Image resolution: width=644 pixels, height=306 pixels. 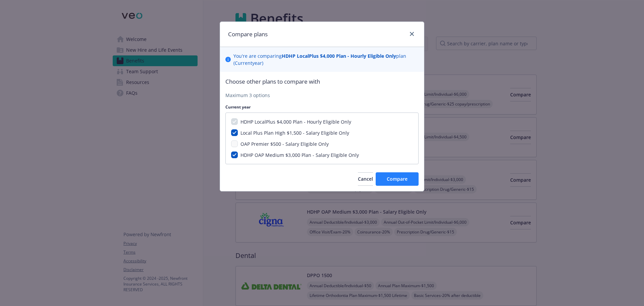 What do you see at coordinates (296, 122) in the screenshot?
I see `span: HDHP LocalPlus $4,000 Plan - Hourly Eligible Only` at bounding box center [296, 122].